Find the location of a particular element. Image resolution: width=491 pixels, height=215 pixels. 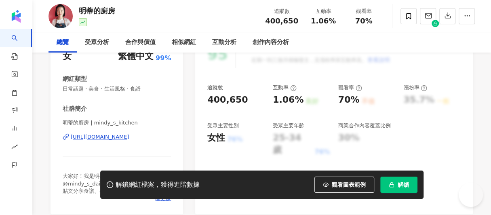

div: 總覽 is located at coordinates (63, 42).